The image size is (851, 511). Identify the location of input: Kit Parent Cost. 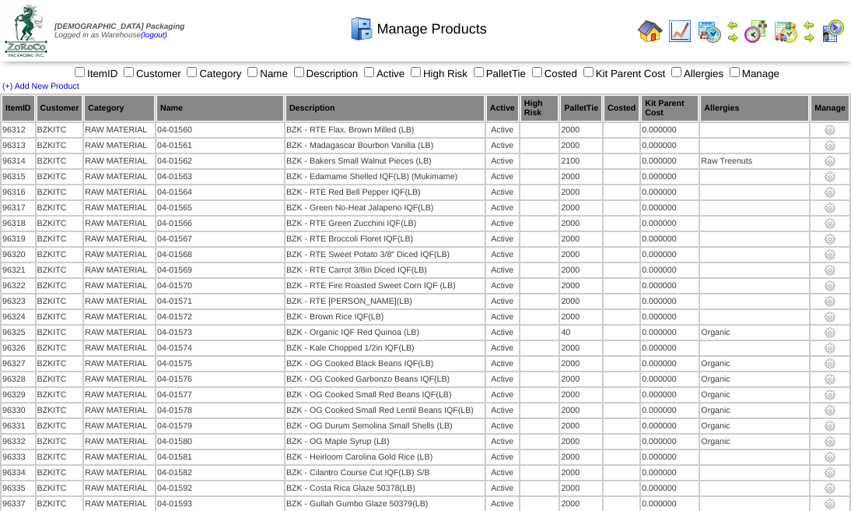
(588, 72).